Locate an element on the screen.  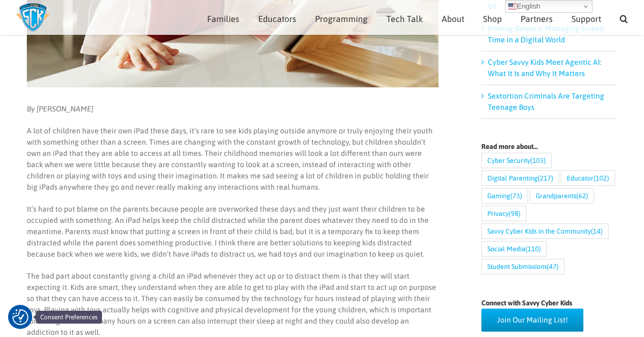
a: Grandparents (62 items) is located at coordinates (562, 196).